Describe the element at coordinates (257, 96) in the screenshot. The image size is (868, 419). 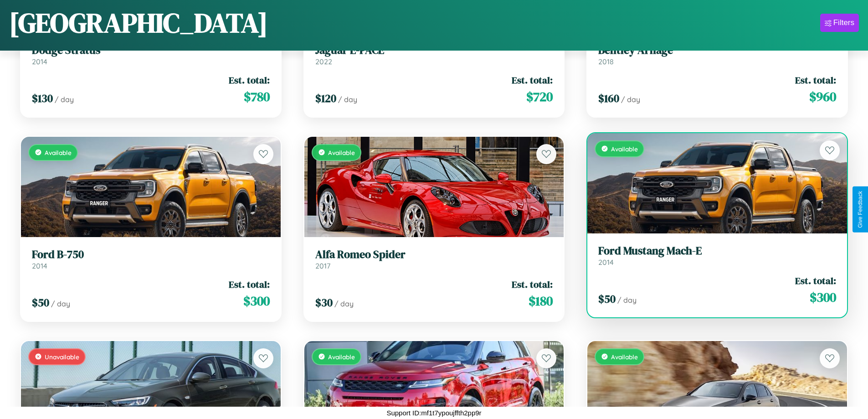
I see `span: $ 780` at that location.